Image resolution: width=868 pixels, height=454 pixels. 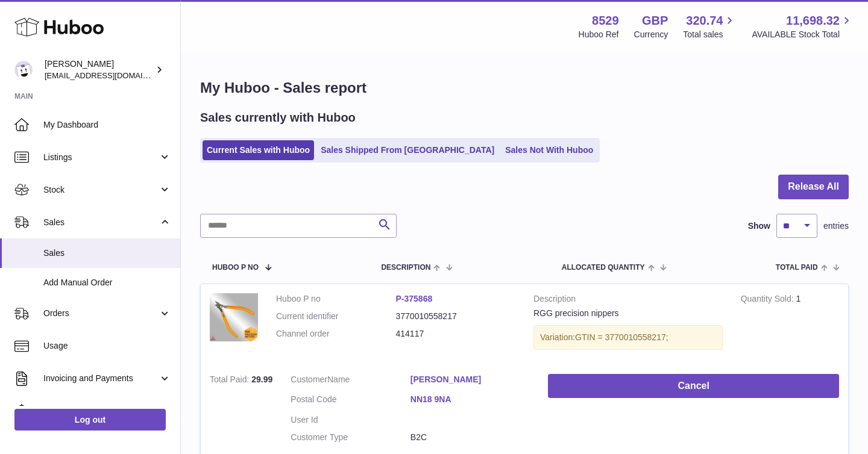 I want to click on dt: User Id, so click(x=350, y=420).